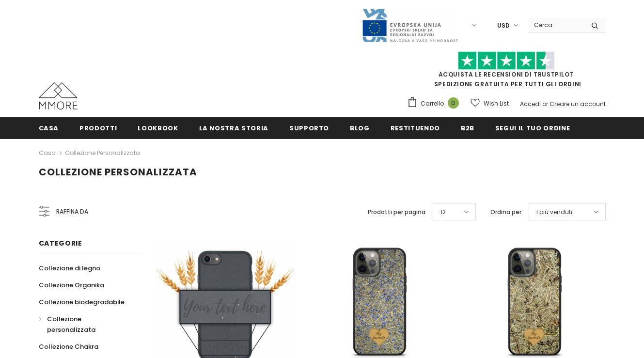 The height and width of the screenshot is (358, 644). What do you see at coordinates (506, 74) in the screenshot?
I see `a: Acquista le recensioni di TrustPilot` at bounding box center [506, 74].